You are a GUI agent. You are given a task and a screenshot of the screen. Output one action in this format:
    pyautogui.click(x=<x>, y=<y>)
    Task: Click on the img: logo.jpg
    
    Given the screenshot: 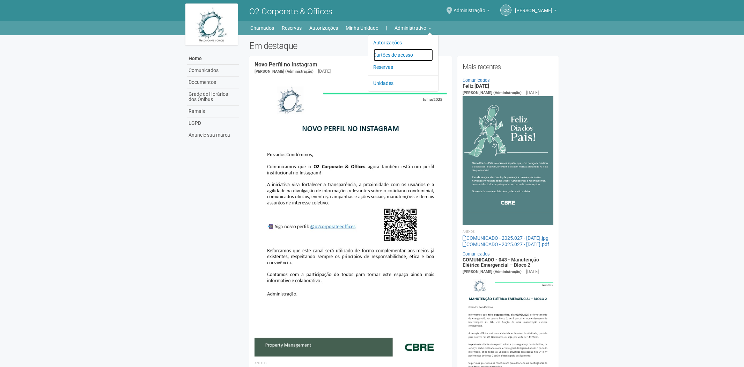 What is the action you would take?
    pyautogui.click(x=212, y=24)
    